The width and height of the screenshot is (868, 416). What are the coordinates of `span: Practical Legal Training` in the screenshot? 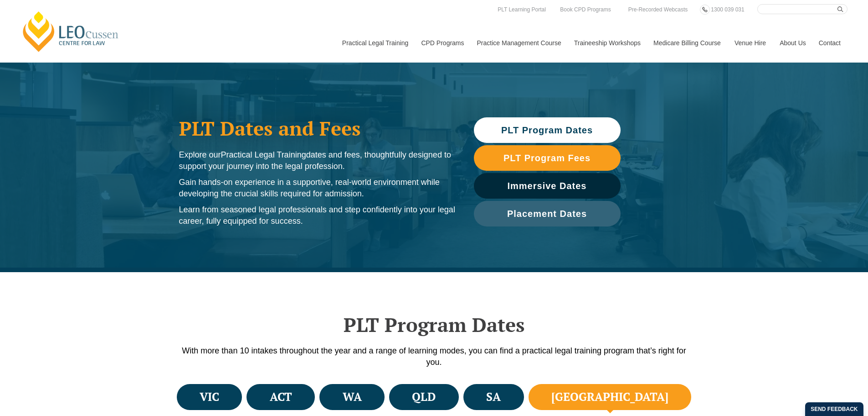 It's located at (264, 155).